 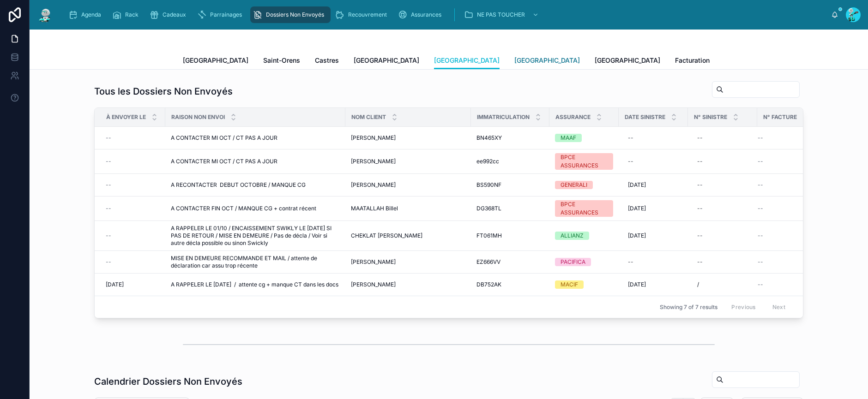 I want to click on a: Recouvrement, so click(x=363, y=15).